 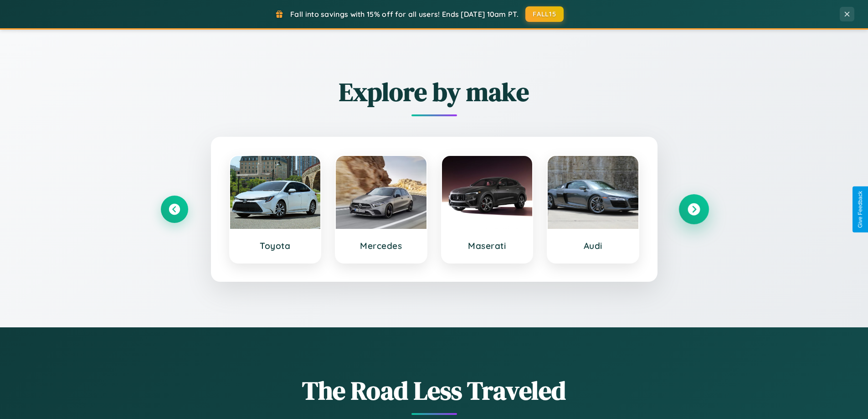 What do you see at coordinates (434, 91) in the screenshot?
I see `h2: Explore by make` at bounding box center [434, 91].